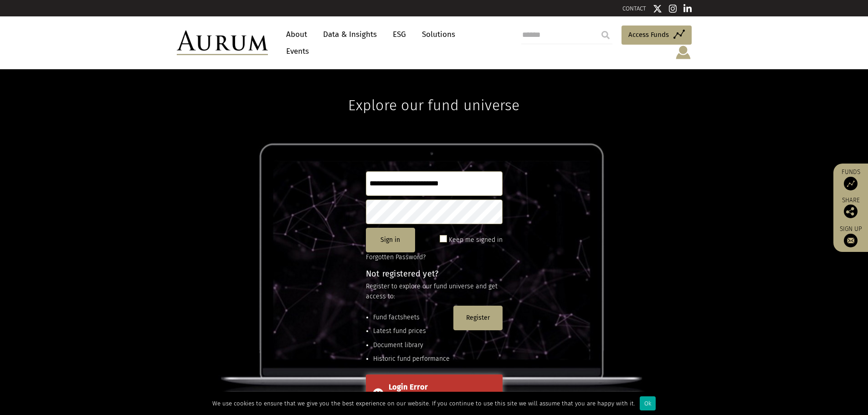  I want to click on div: Login Error, so click(442, 388).